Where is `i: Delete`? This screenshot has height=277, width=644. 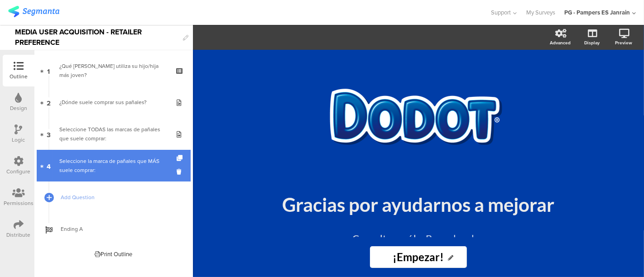
i: Delete is located at coordinates (181, 172).